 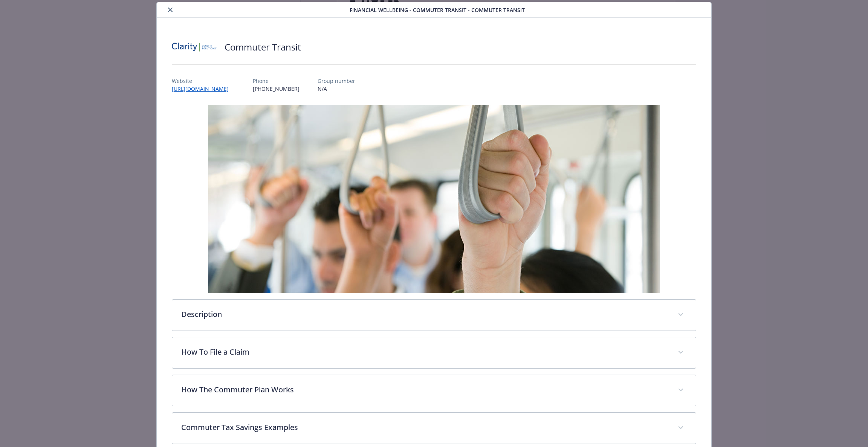 What do you see at coordinates (425, 427) in the screenshot?
I see `p: Commuter Tax Savings Examples` at bounding box center [425, 427].